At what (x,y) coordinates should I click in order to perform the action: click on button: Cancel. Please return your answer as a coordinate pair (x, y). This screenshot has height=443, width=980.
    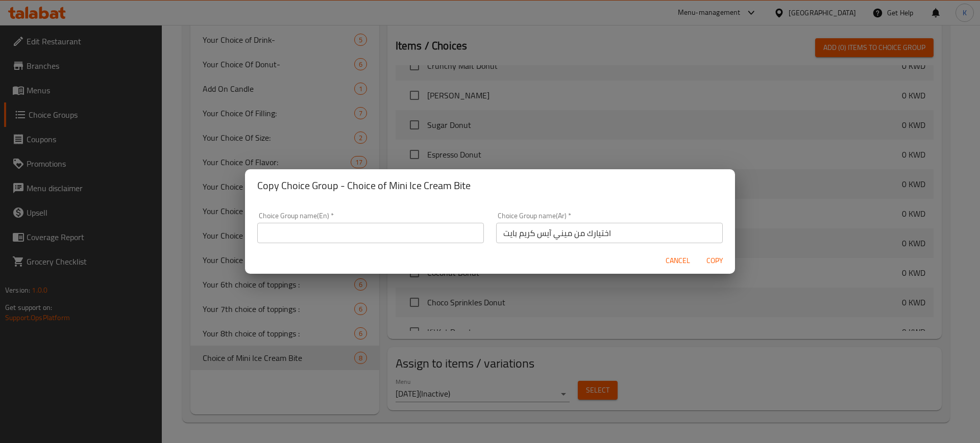
    Looking at the image, I should click on (678, 261).